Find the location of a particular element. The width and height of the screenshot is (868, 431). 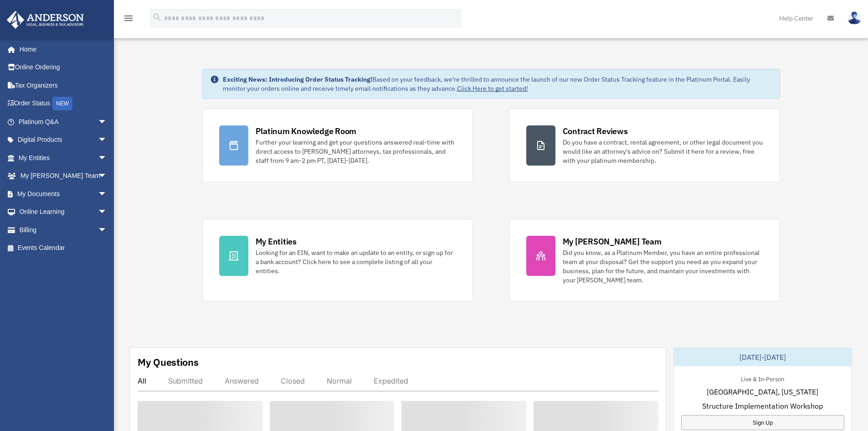

span: Structure Implementation Workshop is located at coordinates (762, 405).